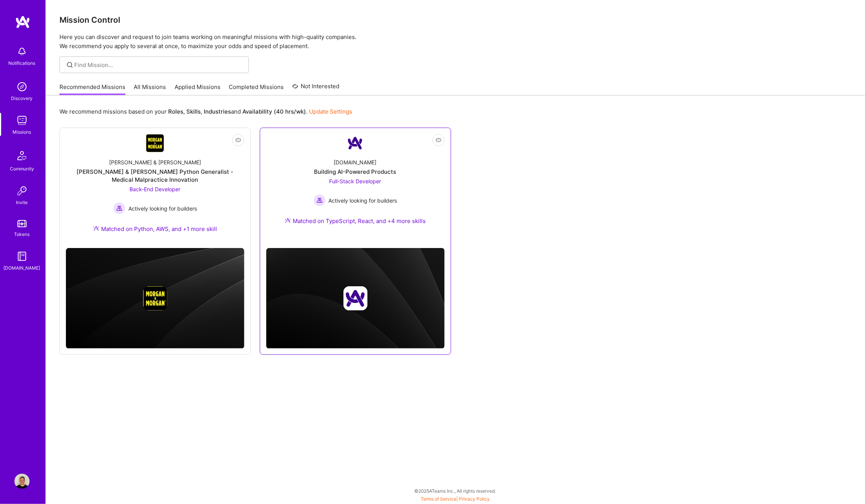 This screenshot has width=865, height=504. What do you see at coordinates (22, 481) in the screenshot?
I see `a: User Avatar` at bounding box center [22, 481].